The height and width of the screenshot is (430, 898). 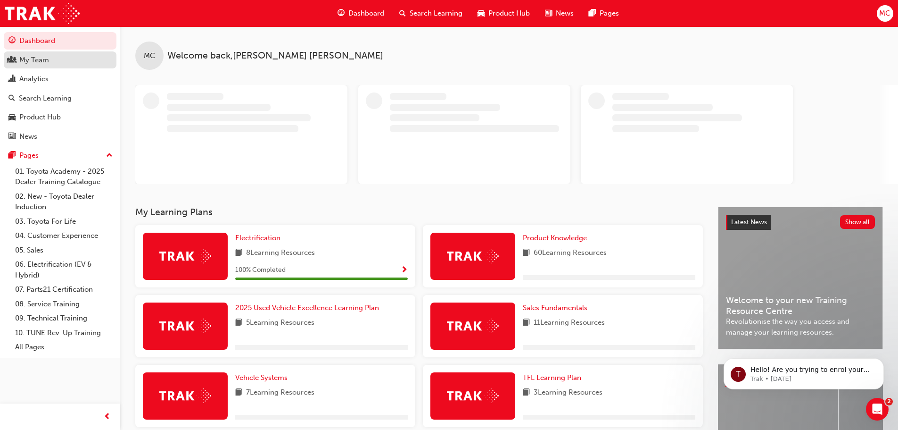 What do you see at coordinates (554, 377) in the screenshot?
I see `a: TFL Learning Plan` at bounding box center [554, 377].